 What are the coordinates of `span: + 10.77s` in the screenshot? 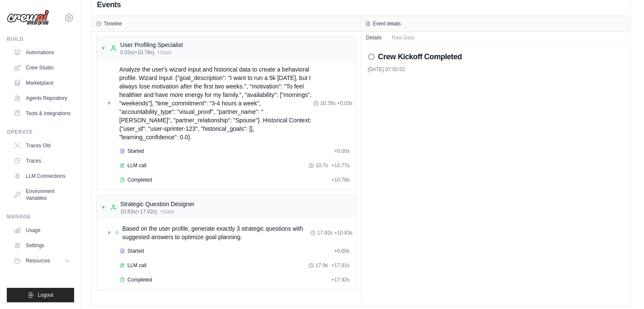 It's located at (340, 165).